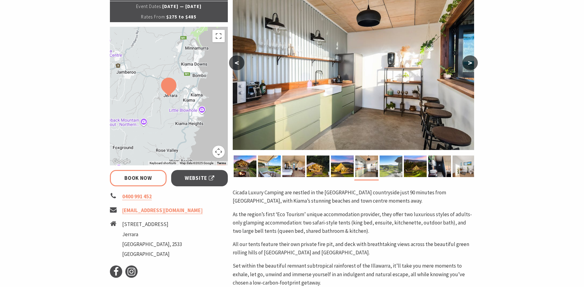  Describe the element at coordinates (163, 163) in the screenshot. I see `button: Keyboard shortcuts` at that location.